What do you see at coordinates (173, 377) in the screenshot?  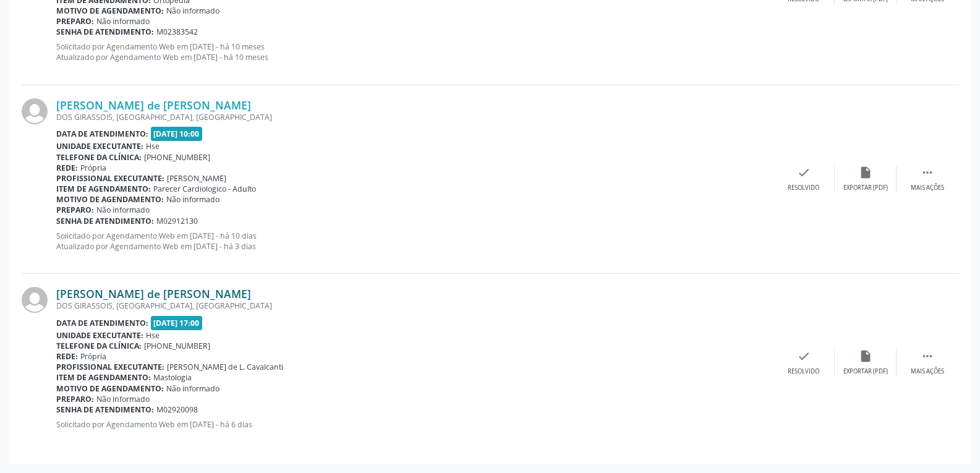 I see `span: Mastologia` at bounding box center [173, 377].